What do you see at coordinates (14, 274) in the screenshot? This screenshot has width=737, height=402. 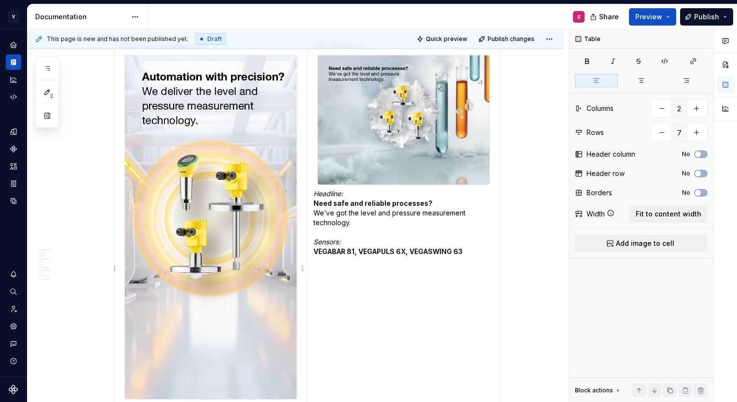 I see `div: Notifications` at bounding box center [14, 274].